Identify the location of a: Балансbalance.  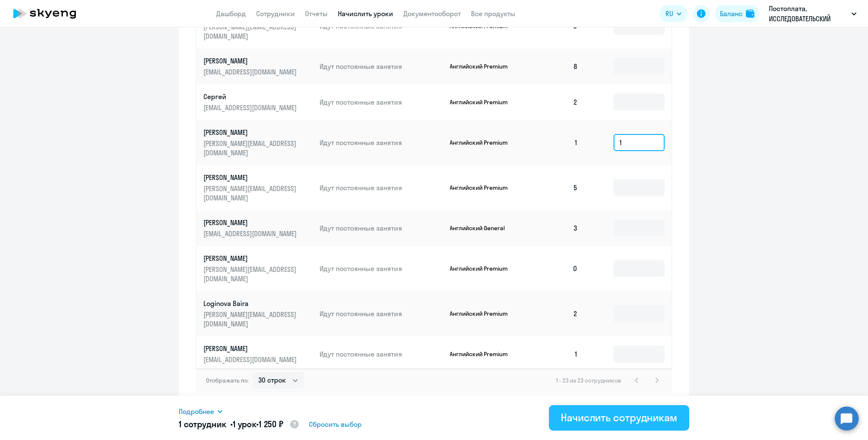
(737, 13).